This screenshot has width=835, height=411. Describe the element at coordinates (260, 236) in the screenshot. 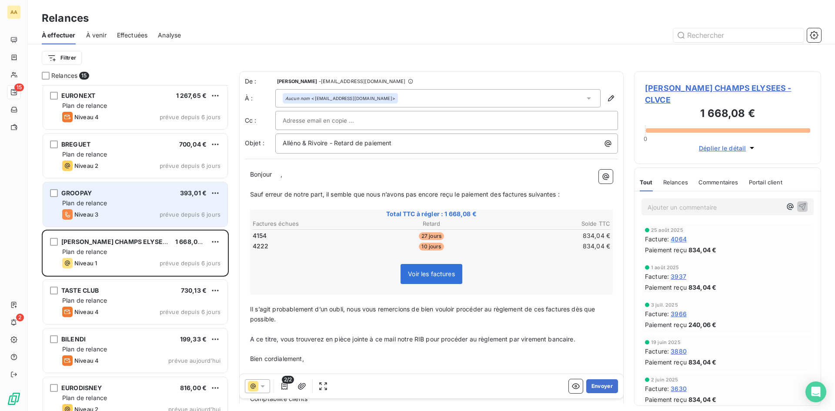

I see `span: 4154` at that location.